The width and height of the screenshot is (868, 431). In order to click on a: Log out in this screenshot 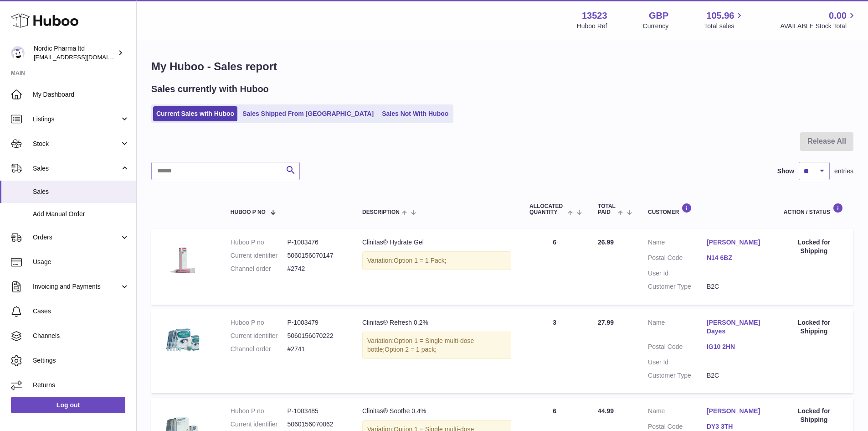, I will do `click(68, 405)`.